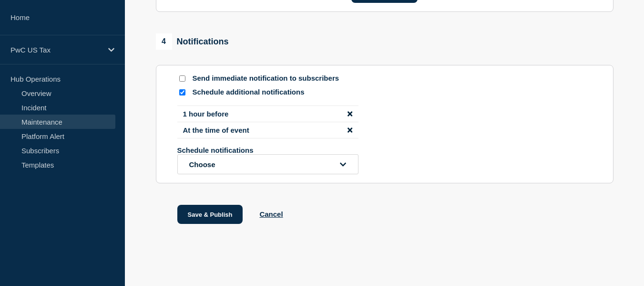 The height and width of the screenshot is (286, 644). Describe the element at coordinates (211, 214) in the screenshot. I see `button: Save & Publish` at that location.